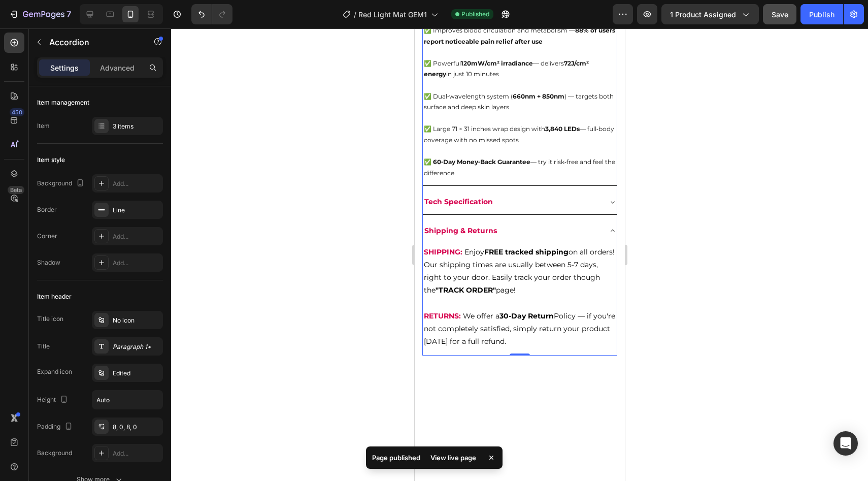  I want to click on div: Corner, so click(47, 236).